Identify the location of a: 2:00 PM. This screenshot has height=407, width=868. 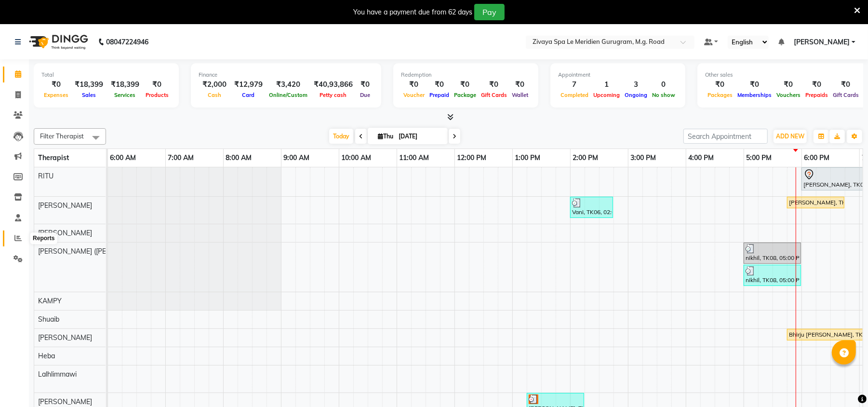
(586, 158).